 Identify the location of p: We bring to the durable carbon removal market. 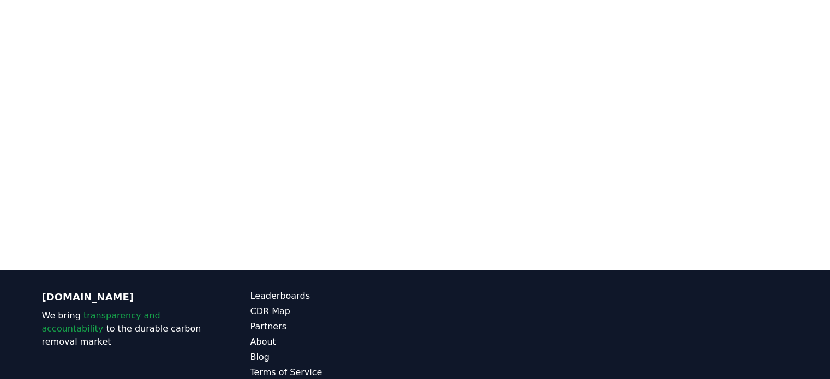
(124, 329).